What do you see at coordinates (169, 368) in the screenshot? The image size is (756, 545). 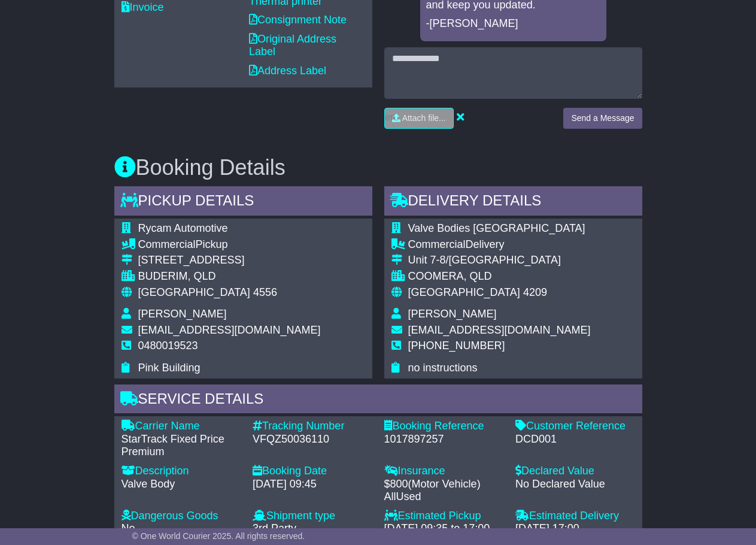 I see `span: Pink Building` at bounding box center [169, 368].